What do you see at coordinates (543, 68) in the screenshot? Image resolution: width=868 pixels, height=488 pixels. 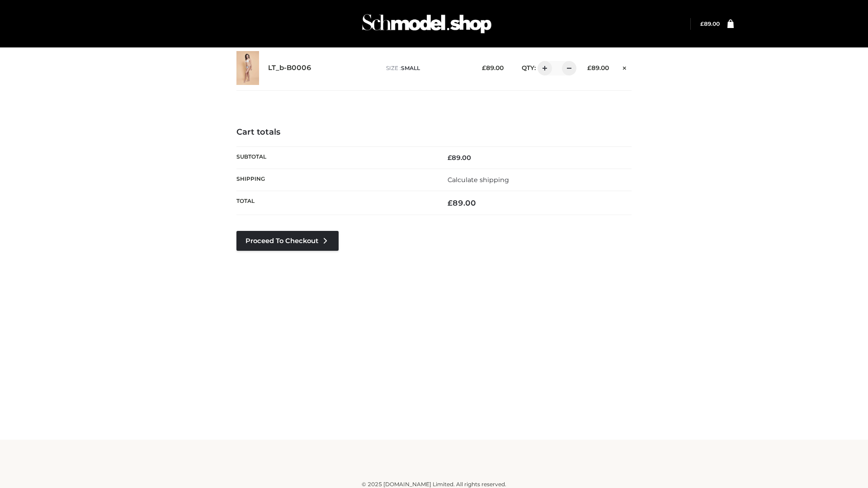 I see `div: QTY:` at bounding box center [543, 68].